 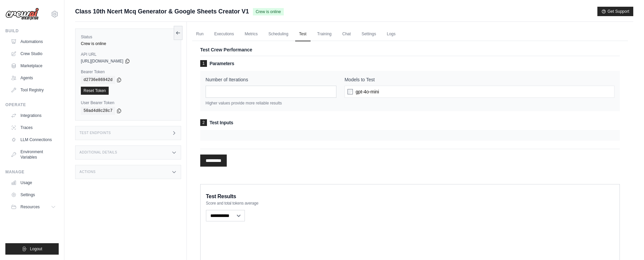 What do you see at coordinates (33, 140) in the screenshot?
I see `a: LLM Connections` at bounding box center [33, 140].